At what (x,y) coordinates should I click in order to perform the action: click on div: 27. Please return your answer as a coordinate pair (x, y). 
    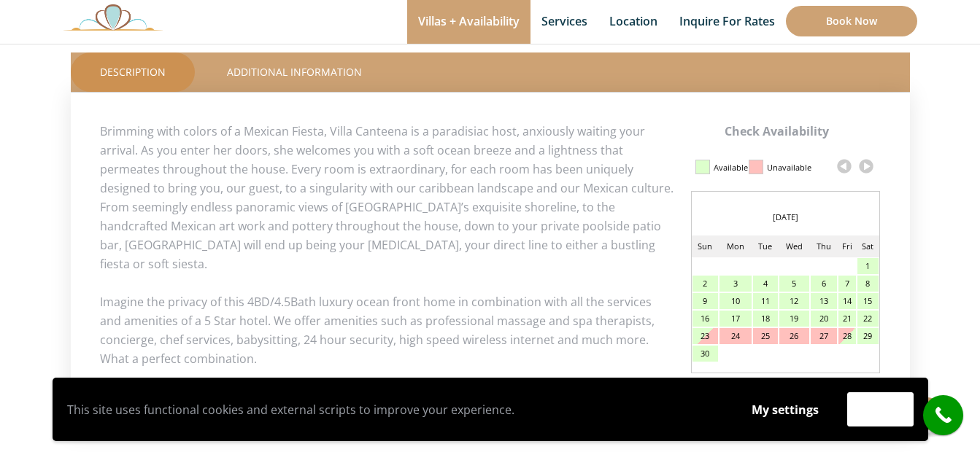
    Looking at the image, I should click on (824, 336).